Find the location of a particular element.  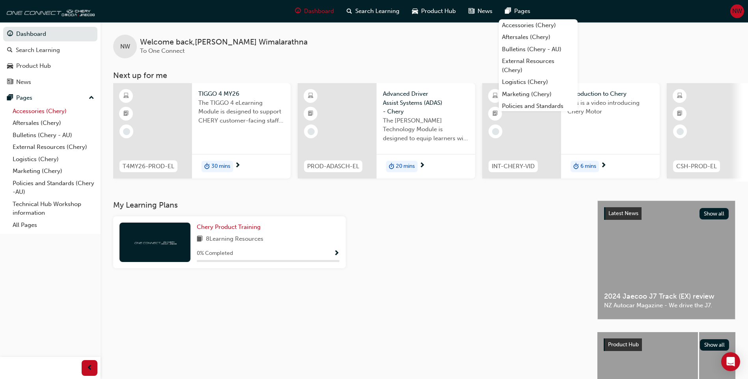

span: INT-CHERY-VID is located at coordinates (513, 166).